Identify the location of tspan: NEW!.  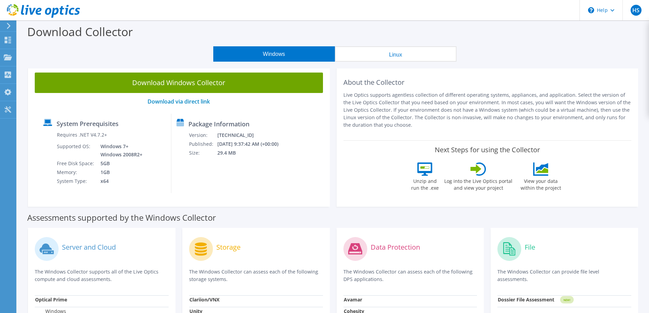
(566, 300).